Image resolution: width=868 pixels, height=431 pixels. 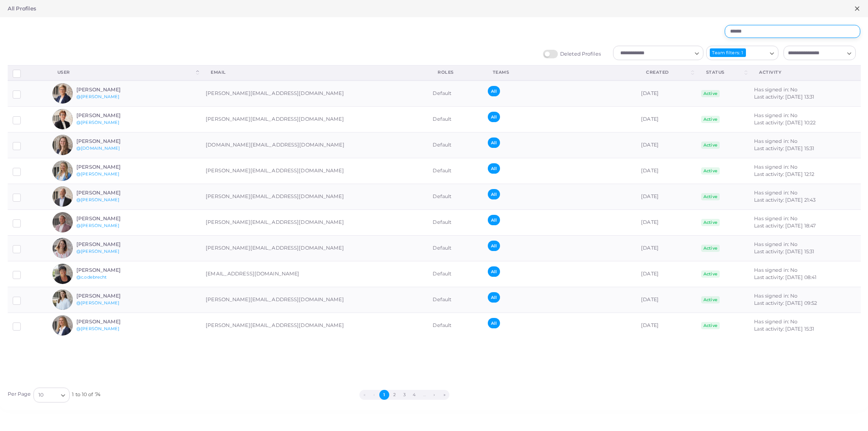 What do you see at coordinates (414, 395) in the screenshot?
I see `button: Go to page 4` at bounding box center [414, 395].